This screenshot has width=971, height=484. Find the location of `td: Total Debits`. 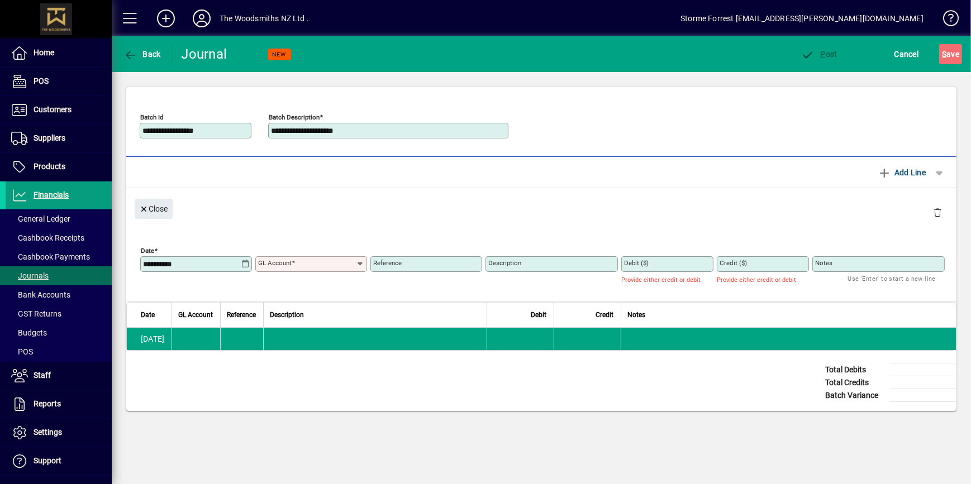

td: Total Debits is located at coordinates (854, 370).